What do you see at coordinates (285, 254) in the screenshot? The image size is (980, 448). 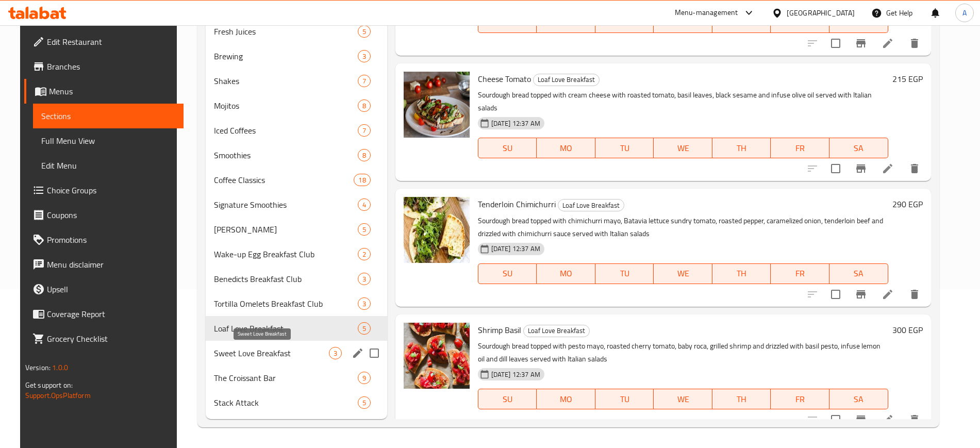 I see `div: Wake-up Egg Breakfast Club` at bounding box center [285, 254].